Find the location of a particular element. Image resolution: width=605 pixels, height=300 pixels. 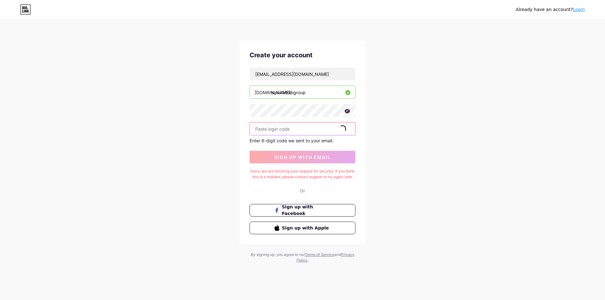

div: Already have an account? is located at coordinates (550, 9).